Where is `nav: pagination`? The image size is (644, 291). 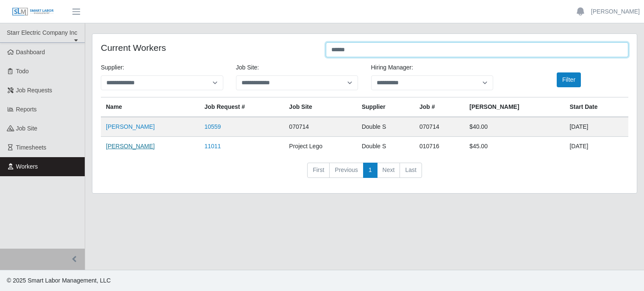
nav: pagination is located at coordinates (364, 174).